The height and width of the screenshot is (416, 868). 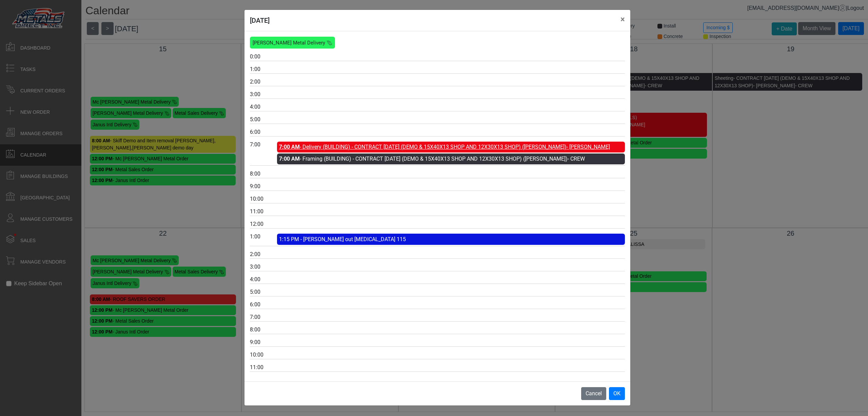 I want to click on div: 0:00, so click(x=264, y=57).